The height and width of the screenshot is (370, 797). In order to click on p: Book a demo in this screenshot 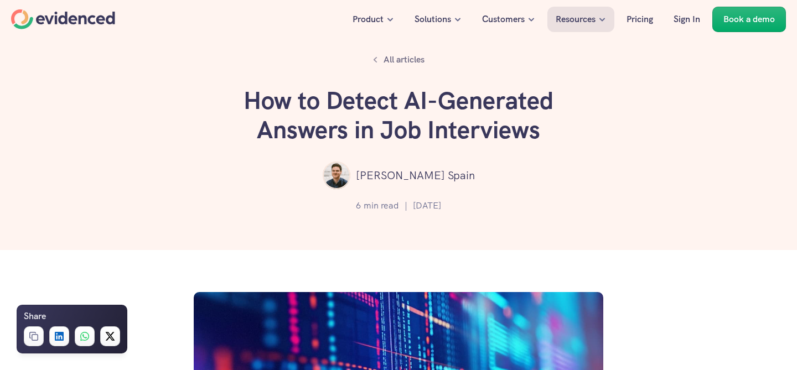, I will do `click(749, 19)`.